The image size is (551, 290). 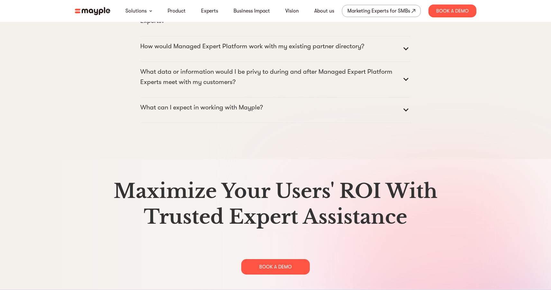 I want to click on p: What can I expect in working with Mayple?, so click(x=202, y=108).